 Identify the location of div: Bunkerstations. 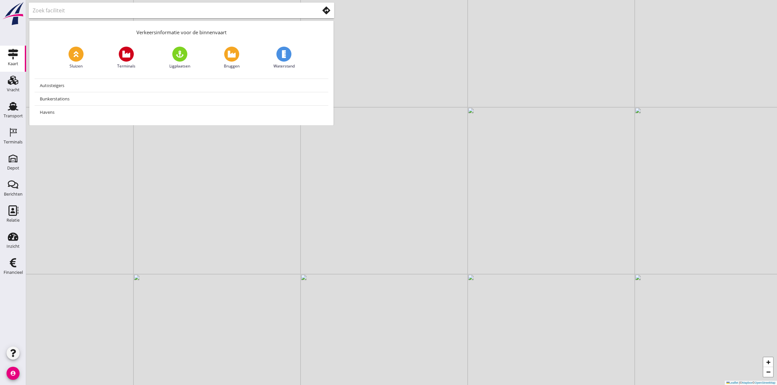
(181, 99).